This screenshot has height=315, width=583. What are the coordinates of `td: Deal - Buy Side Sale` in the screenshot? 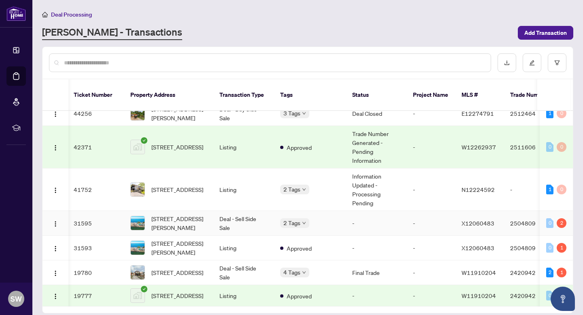 It's located at (244, 113).